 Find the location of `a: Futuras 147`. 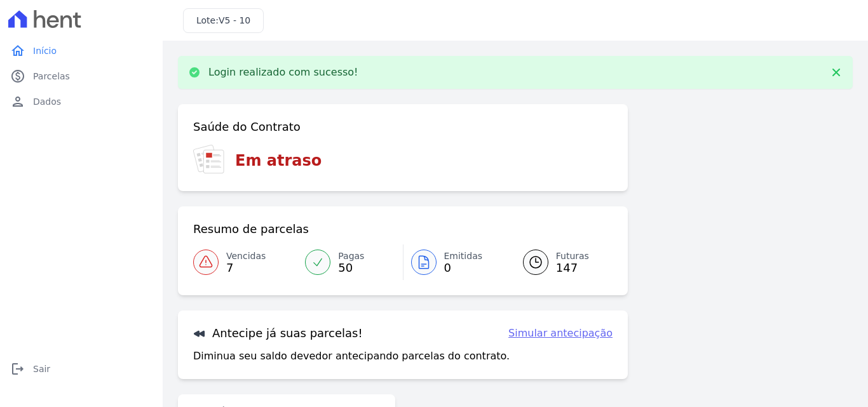

a: Futuras 147 is located at coordinates (560, 262).